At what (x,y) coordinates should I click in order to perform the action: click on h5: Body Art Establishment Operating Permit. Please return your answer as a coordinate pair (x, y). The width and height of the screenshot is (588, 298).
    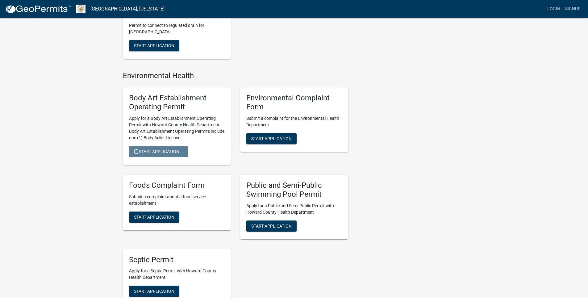
    Looking at the image, I should click on (177, 102).